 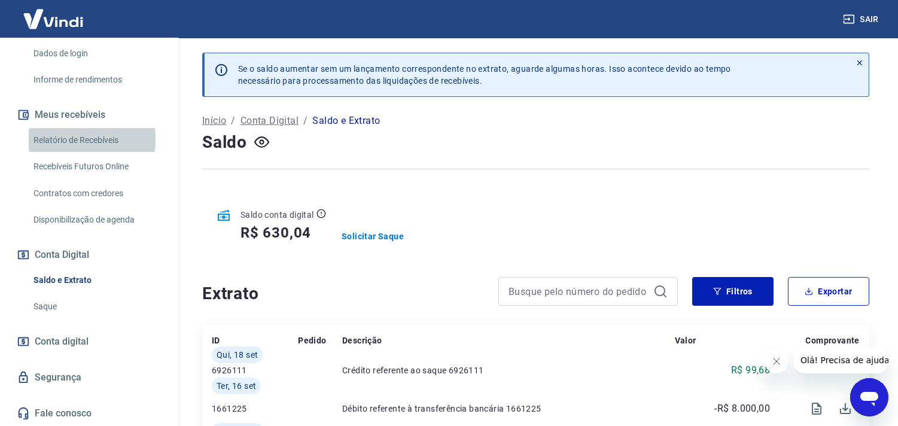 What do you see at coordinates (96, 220) in the screenshot?
I see `a: Disponibilização de agenda` at bounding box center [96, 220].